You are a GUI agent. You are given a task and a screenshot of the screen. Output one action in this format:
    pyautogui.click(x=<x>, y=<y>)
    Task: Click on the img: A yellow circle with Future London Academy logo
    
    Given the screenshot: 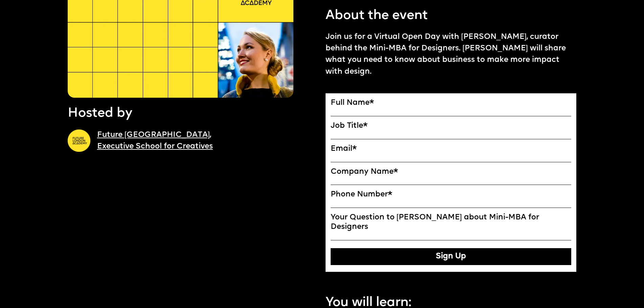 What is the action you would take?
    pyautogui.click(x=79, y=141)
    